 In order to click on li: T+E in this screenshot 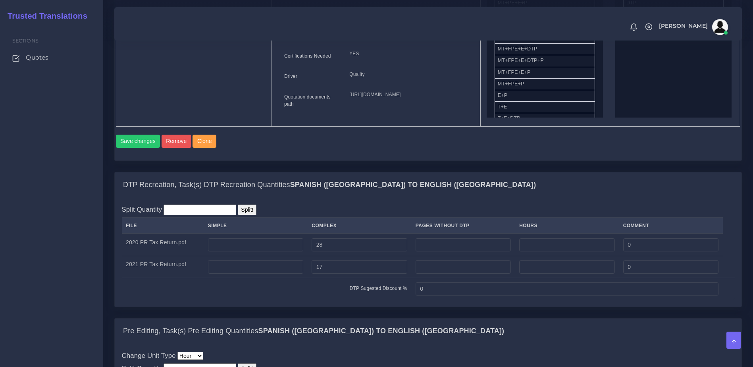, I will do `click(545, 107)`.